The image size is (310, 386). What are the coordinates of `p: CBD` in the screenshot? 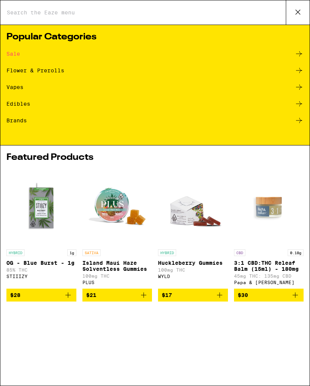 It's located at (240, 253).